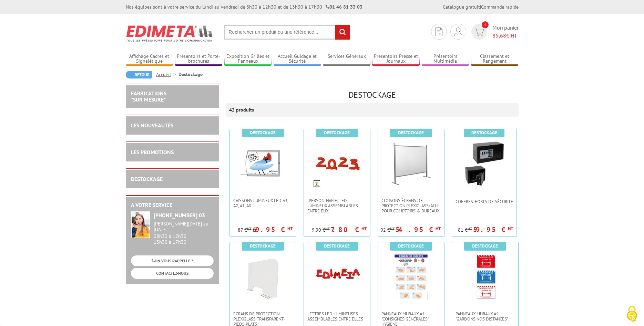 This screenshot has height=326, width=644. What do you see at coordinates (139, 75) in the screenshot?
I see `a: Retour` at bounding box center [139, 75].